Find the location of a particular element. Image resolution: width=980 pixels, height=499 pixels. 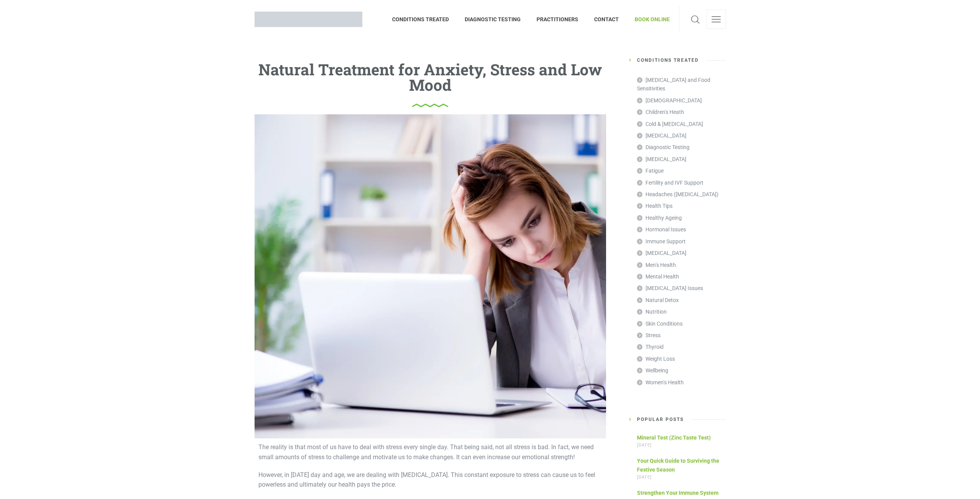

a: Hormonal Issues is located at coordinates (661, 230).